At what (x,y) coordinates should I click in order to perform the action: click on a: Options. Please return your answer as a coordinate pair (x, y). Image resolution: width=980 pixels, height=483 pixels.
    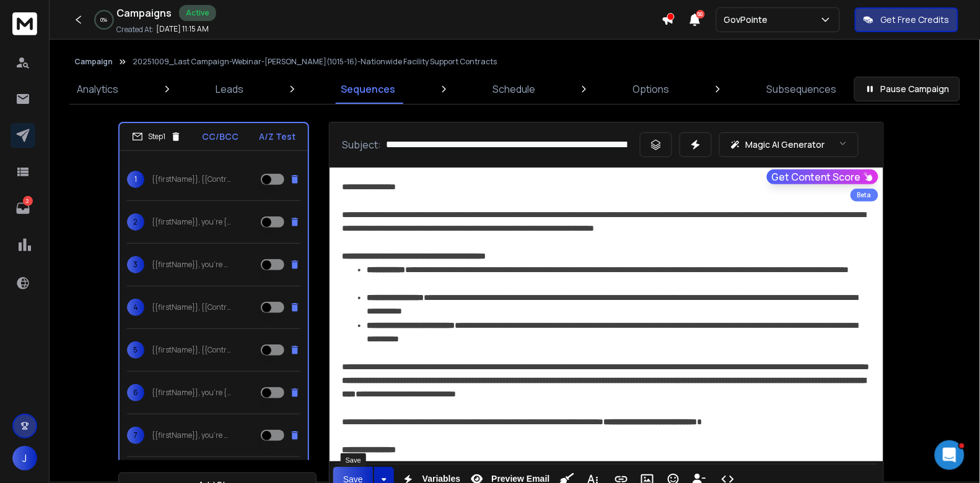
    Looking at the image, I should click on (651, 89).